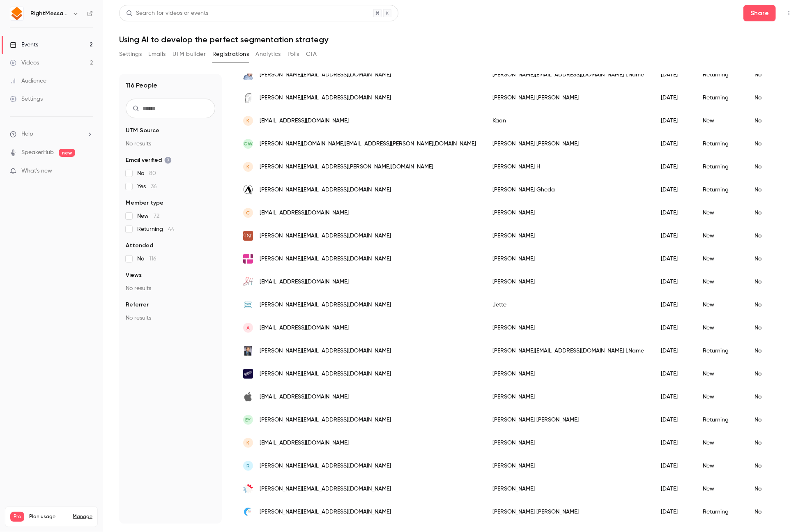 Image resolution: width=812 pixels, height=532 pixels. Describe the element at coordinates (38, 153) in the screenshot. I see `a: SpeakerHub` at that location.